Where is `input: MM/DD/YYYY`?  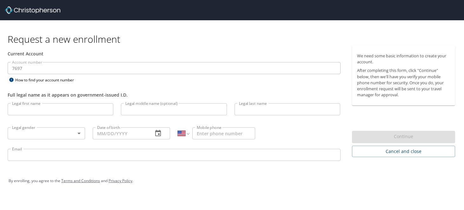 input: MM/DD/YYYY is located at coordinates (120, 134).